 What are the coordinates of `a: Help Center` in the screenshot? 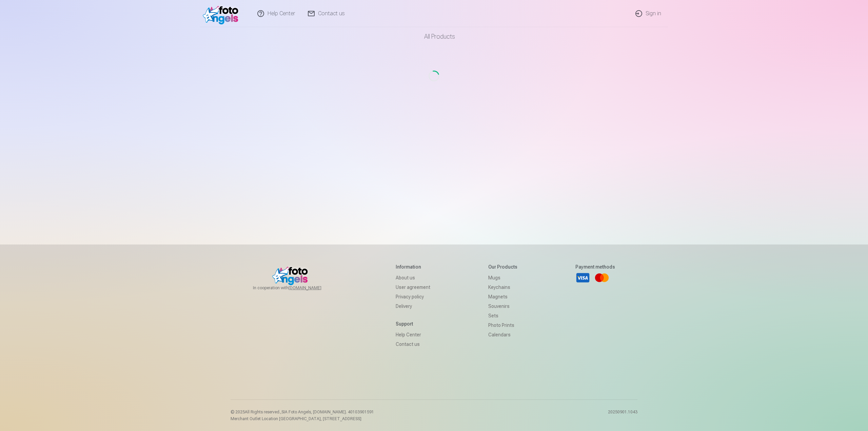 It's located at (413, 334).